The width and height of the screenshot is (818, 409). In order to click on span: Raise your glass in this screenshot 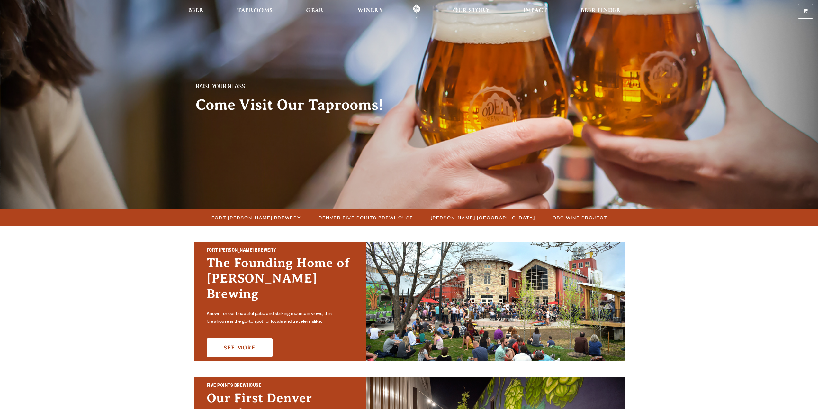, I will do `click(220, 87)`.